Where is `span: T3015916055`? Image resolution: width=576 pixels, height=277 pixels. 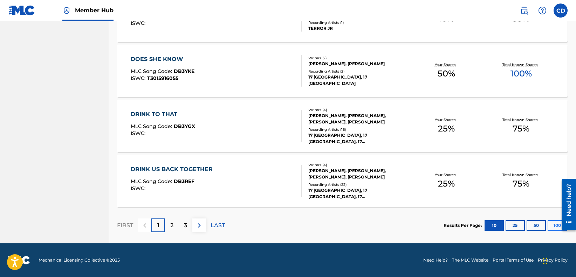 span: T3015916055 is located at coordinates (163, 78).